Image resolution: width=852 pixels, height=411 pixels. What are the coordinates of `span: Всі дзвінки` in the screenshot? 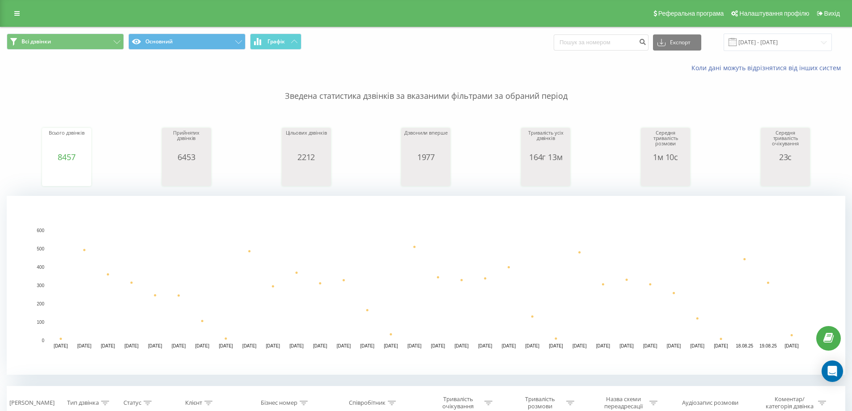 It's located at (36, 42).